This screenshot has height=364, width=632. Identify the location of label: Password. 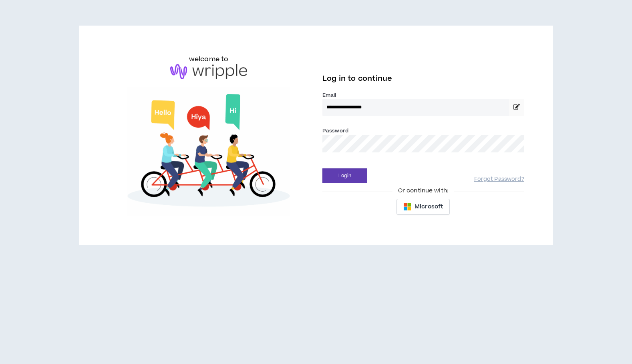
(335, 131).